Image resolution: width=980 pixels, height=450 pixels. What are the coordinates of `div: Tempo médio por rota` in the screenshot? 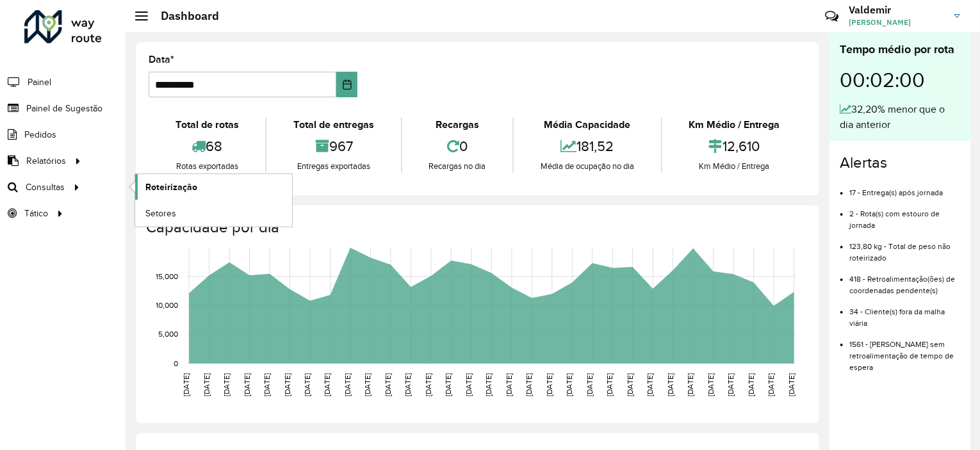 It's located at (900, 49).